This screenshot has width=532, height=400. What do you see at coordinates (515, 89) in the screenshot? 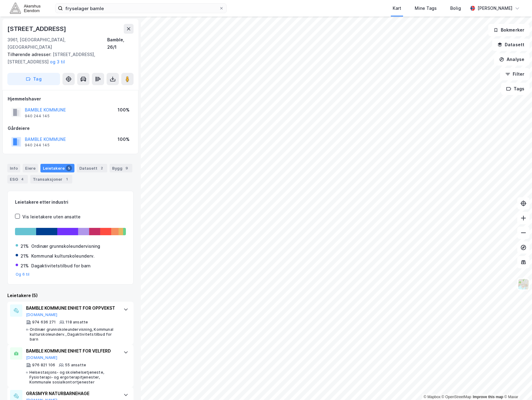
I see `button: Tags` at bounding box center [515, 89].